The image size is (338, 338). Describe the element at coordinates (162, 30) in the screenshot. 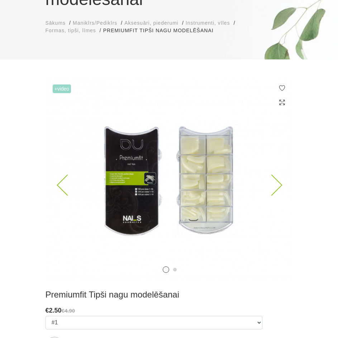

I see `li: Premiumfit Tipši nagu modelēšanai` at that location.